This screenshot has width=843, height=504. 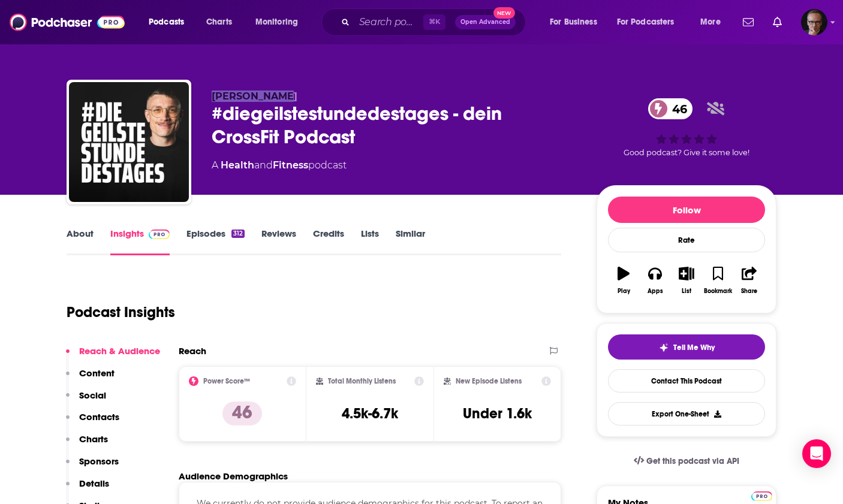 I want to click on p: Contacts, so click(x=99, y=416).